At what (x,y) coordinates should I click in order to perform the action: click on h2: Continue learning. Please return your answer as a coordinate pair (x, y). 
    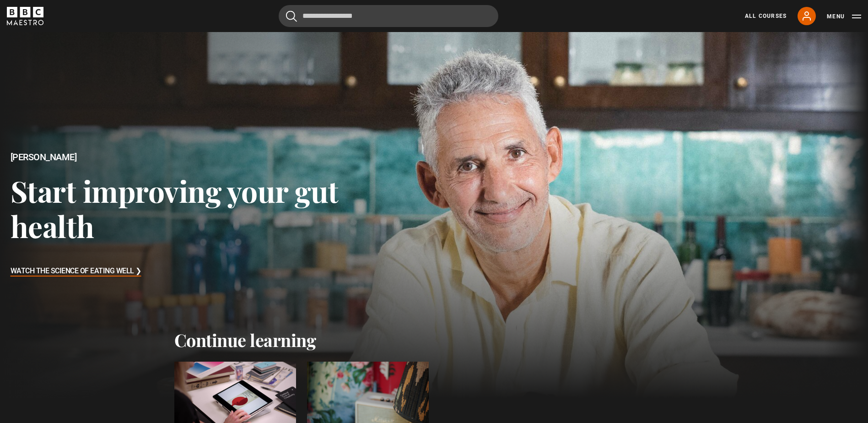
    Looking at the image, I should click on (434, 340).